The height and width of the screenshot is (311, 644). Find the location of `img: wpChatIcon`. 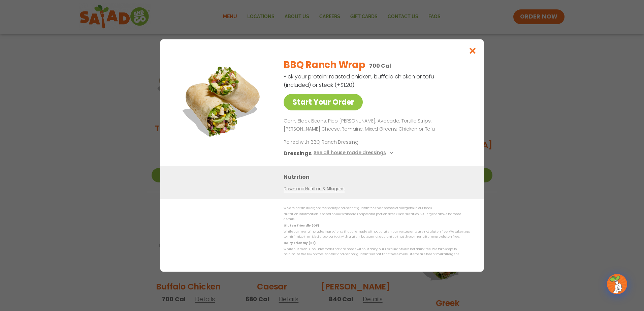

img: wpChatIcon is located at coordinates (617, 284).